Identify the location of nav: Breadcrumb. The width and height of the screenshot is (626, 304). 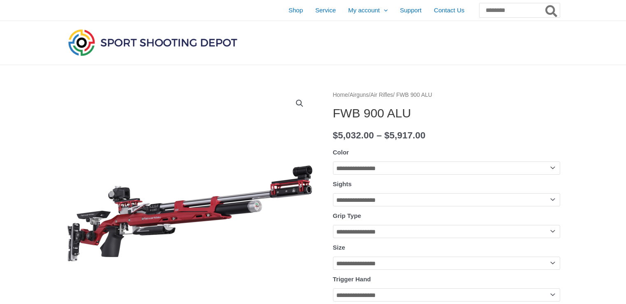
(446, 95).